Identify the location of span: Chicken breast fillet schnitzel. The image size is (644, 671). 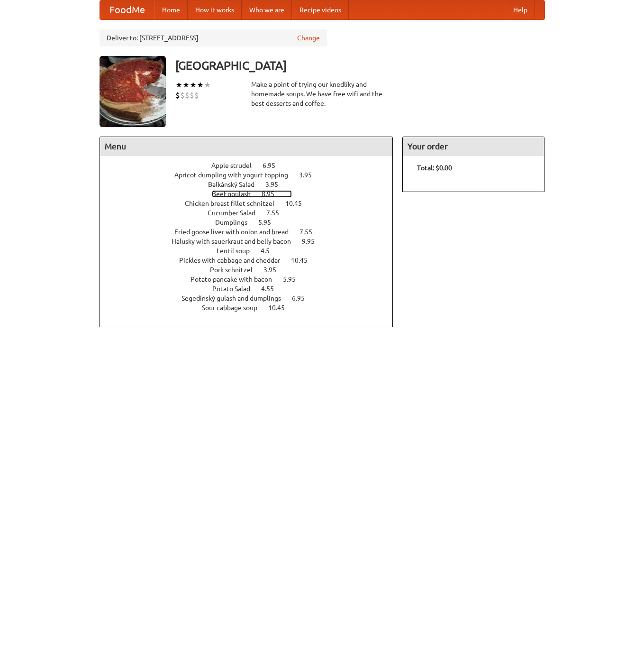
(234, 204).